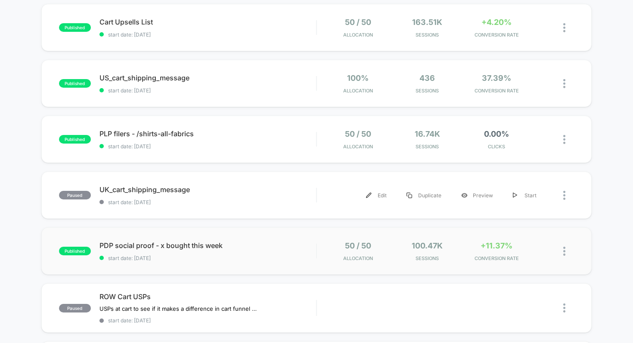  Describe the element at coordinates (208, 246) in the screenshot. I see `span: PDP social proof - x bought this week` at that location.